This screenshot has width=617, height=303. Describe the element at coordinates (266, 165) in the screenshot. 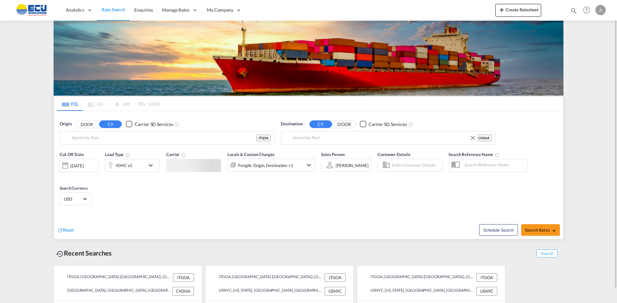

I see `div: Freight Origin Destination Factory Stuffing` at that location.